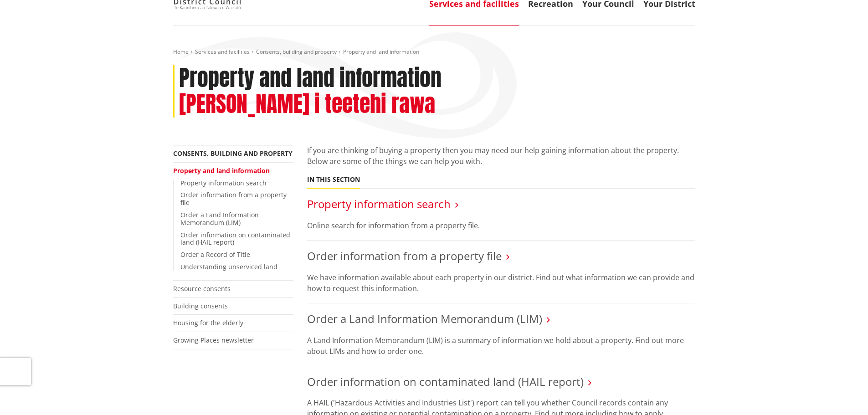 This screenshot has height=415, width=868. I want to click on h5: In this section, so click(333, 180).